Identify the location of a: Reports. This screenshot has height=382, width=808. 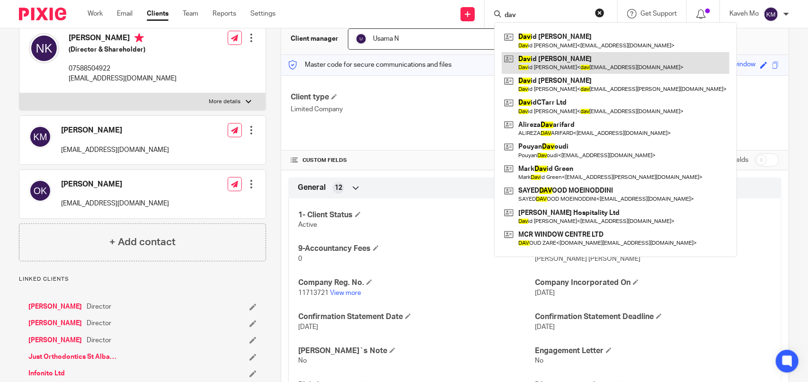
(224, 14).